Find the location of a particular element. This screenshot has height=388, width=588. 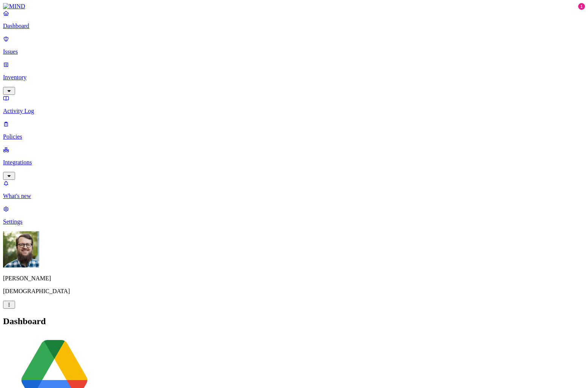

p: What's new is located at coordinates (294, 196).